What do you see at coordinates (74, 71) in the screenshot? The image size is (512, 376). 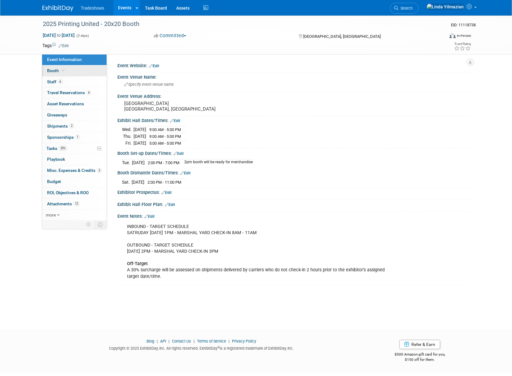 I see `a: Booth` at bounding box center [74, 71].